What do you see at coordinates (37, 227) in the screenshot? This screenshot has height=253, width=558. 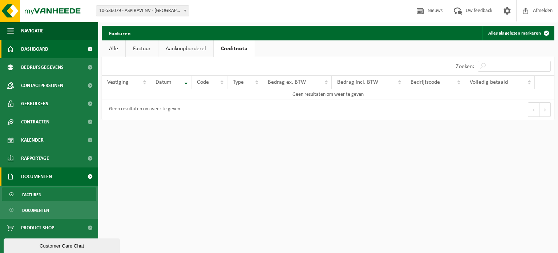 I see `span: Product Shop` at bounding box center [37, 227].